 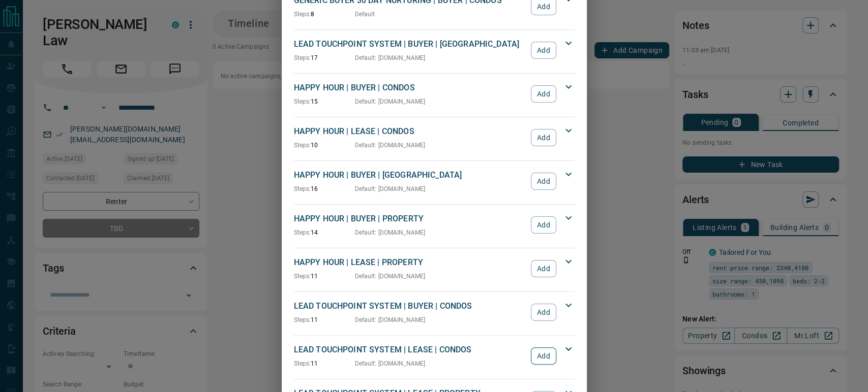 What do you see at coordinates (410, 88) in the screenshot?
I see `p: HAPPY HOUR | BUYER | CONDOS` at bounding box center [410, 88].